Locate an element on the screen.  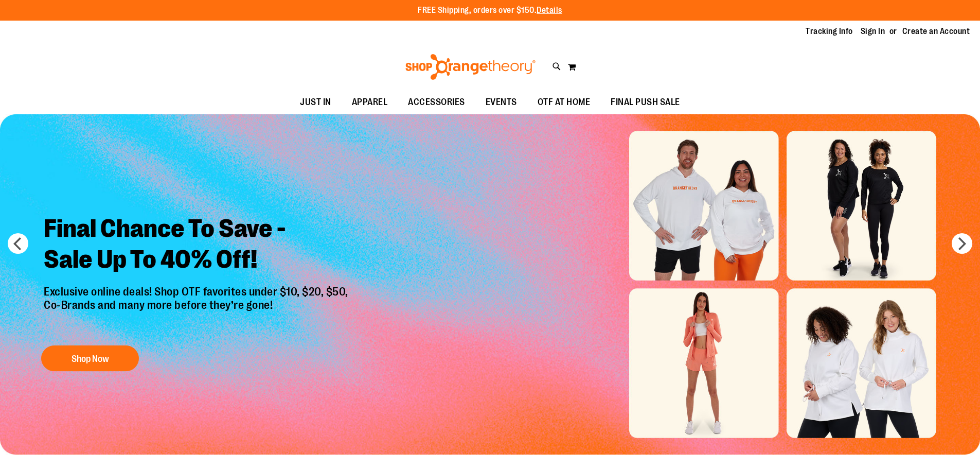
button: prev is located at coordinates (18, 244).